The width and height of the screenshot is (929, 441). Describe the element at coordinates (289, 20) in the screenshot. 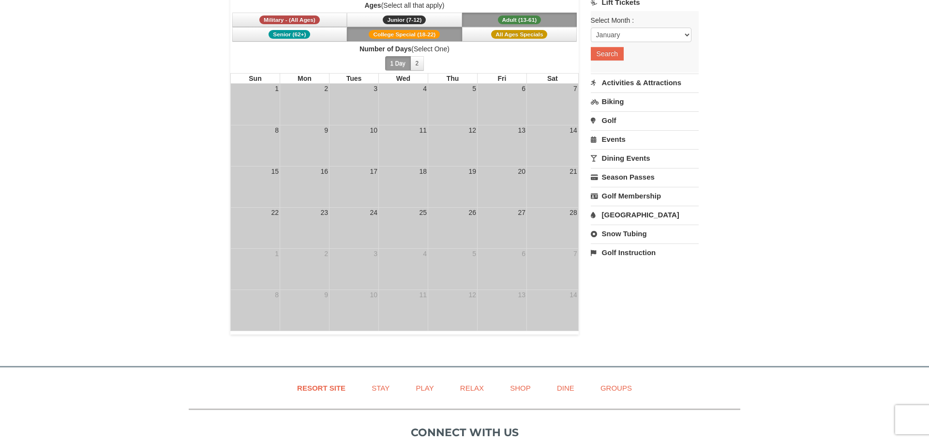

I see `span: Military - (All Ages)` at that location.